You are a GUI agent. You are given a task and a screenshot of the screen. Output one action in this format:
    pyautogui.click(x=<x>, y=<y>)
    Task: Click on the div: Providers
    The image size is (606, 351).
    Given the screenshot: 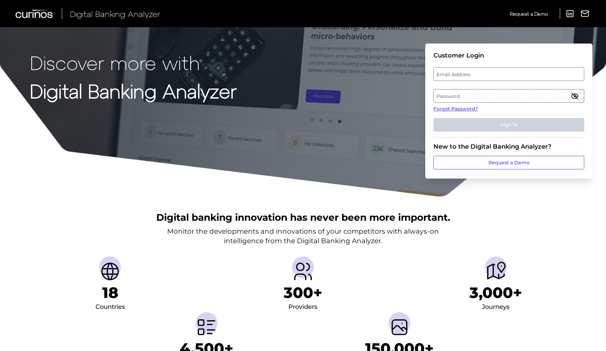 What is the action you would take?
    pyautogui.click(x=303, y=307)
    